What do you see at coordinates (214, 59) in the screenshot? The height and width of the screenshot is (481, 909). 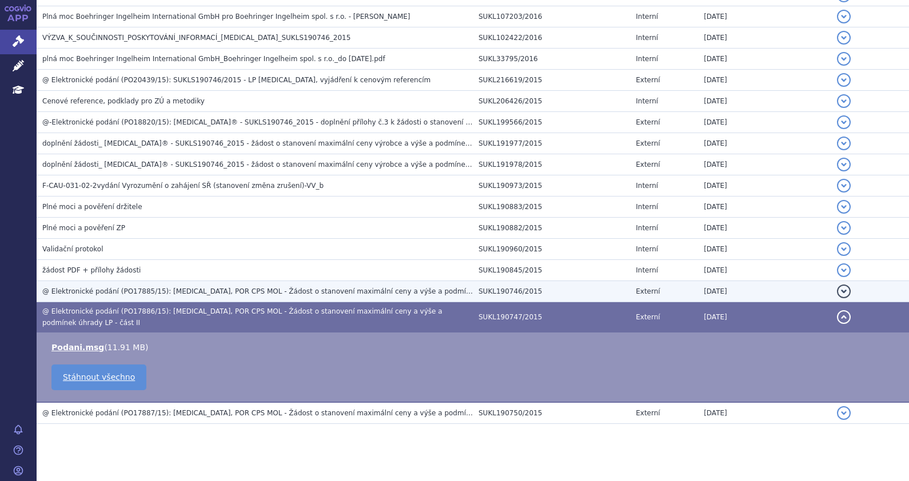 I see `span: plná moc Boehringer Ingelheim International GmbH_Boehringer Ingelheim spol. s r.o._do 31. 12. 201...` at bounding box center [214, 59].